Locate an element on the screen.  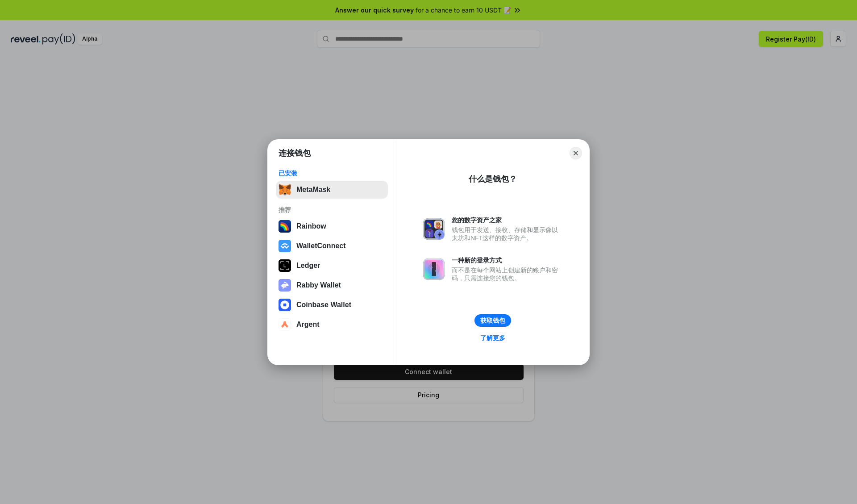
div: 一种新的登录方式 is located at coordinates (507, 260).